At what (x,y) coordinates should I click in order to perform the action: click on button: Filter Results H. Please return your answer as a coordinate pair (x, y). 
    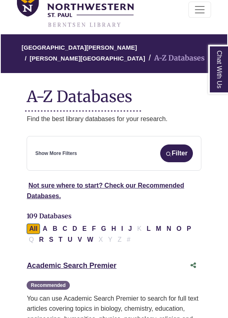
    Looking at the image, I should click on (114, 229).